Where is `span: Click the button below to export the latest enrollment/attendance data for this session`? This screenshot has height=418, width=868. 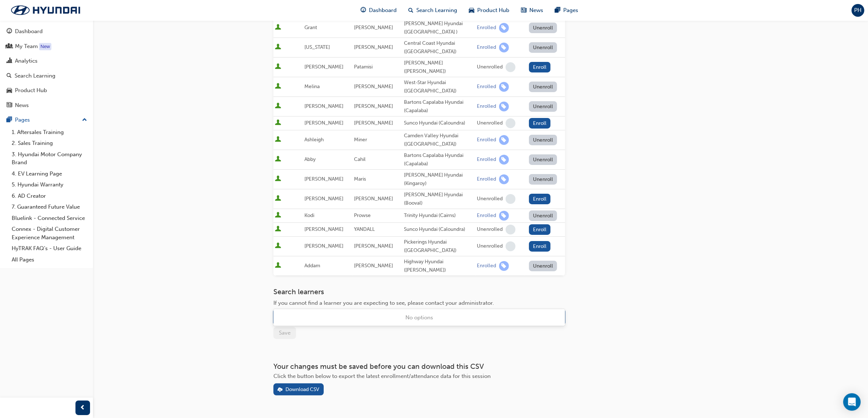
span: Click the button below to export the latest enrollment/attendance data for this session is located at coordinates (382, 377).